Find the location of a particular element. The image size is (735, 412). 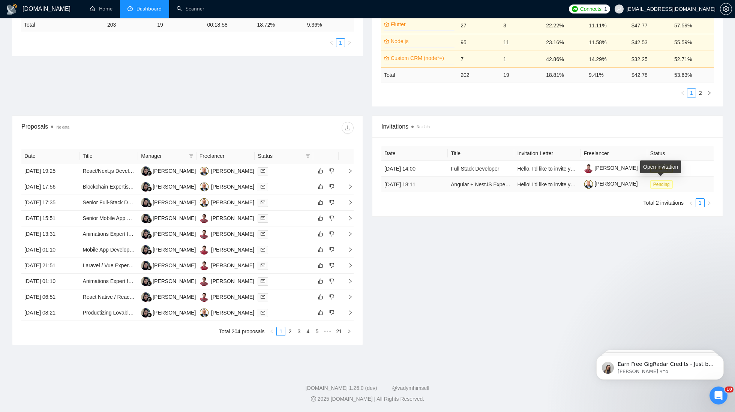

a: Custom CRM (node*=) is located at coordinates (422, 58).